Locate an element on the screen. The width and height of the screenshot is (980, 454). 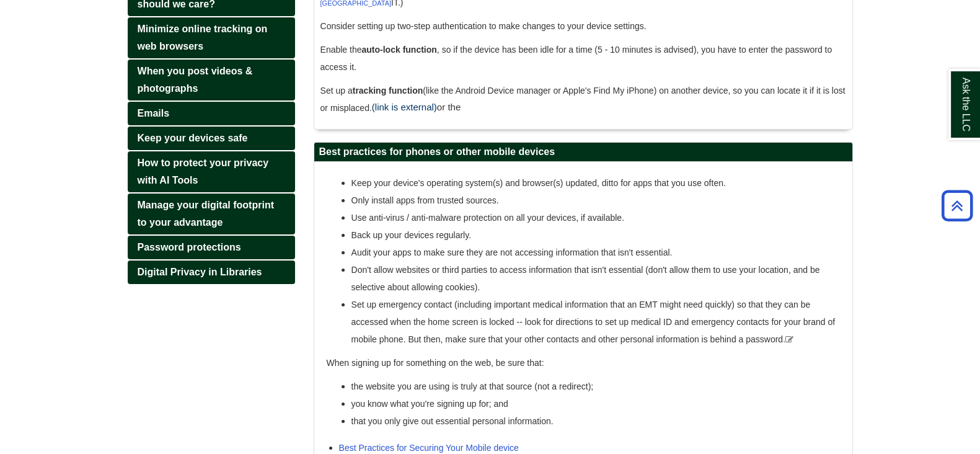
a: Digital Privacy in Libraries is located at coordinates (211, 272).